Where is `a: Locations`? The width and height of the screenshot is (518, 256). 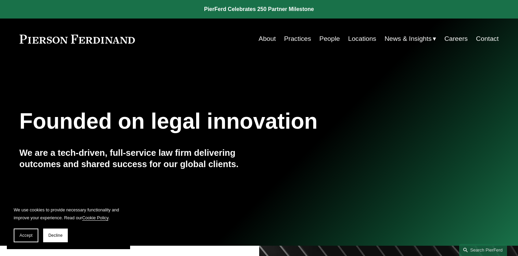 a: Locations is located at coordinates (362, 39).